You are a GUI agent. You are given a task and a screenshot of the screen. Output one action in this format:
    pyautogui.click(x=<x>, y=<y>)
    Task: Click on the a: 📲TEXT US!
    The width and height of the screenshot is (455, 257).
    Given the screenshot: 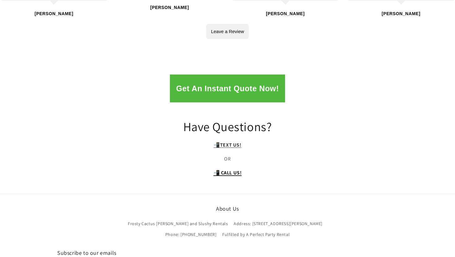 What is the action you would take?
    pyautogui.click(x=227, y=145)
    